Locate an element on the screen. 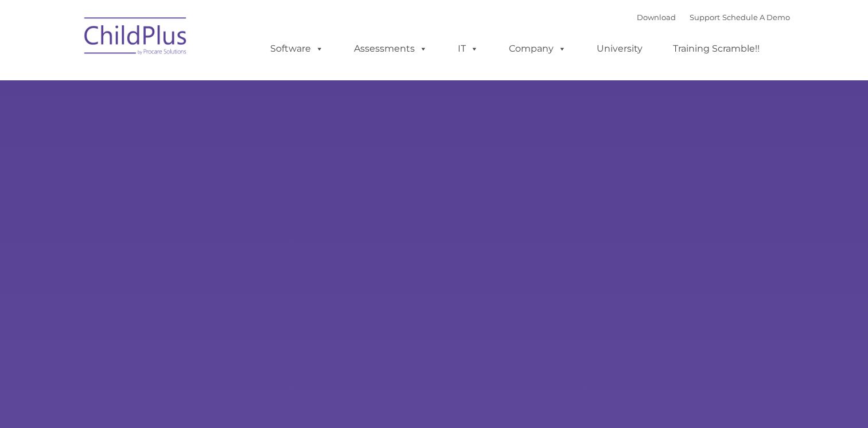 The image size is (868, 428). a: Assessments is located at coordinates (391, 49).